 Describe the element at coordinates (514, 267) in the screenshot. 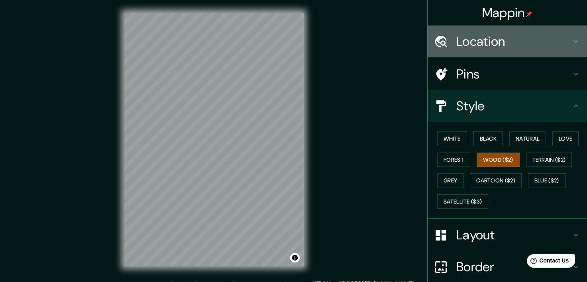

I see `h4: Border` at that location.